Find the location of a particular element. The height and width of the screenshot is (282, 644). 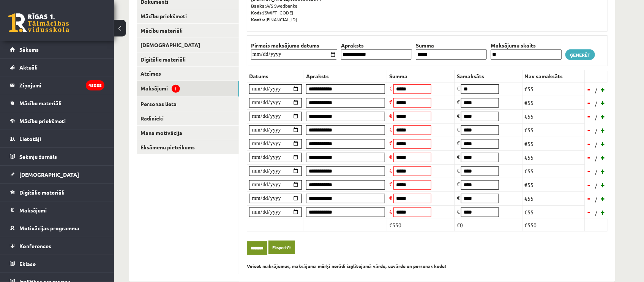

a: Mana motivācija is located at coordinates (187, 133).